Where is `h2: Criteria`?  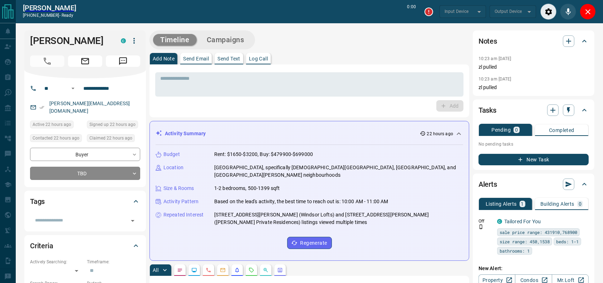 h2: Criteria is located at coordinates (41, 246).